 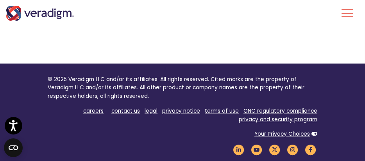 I want to click on a: legal, so click(x=151, y=111).